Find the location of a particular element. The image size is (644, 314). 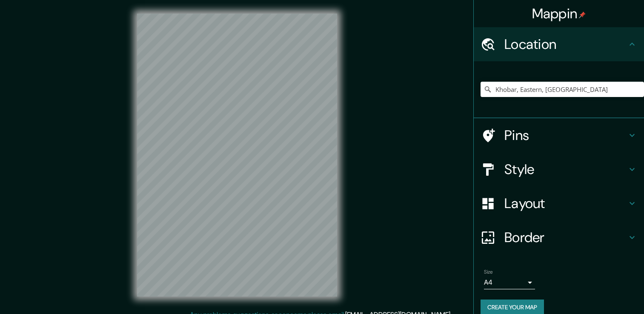

h4: Location is located at coordinates (566, 44).